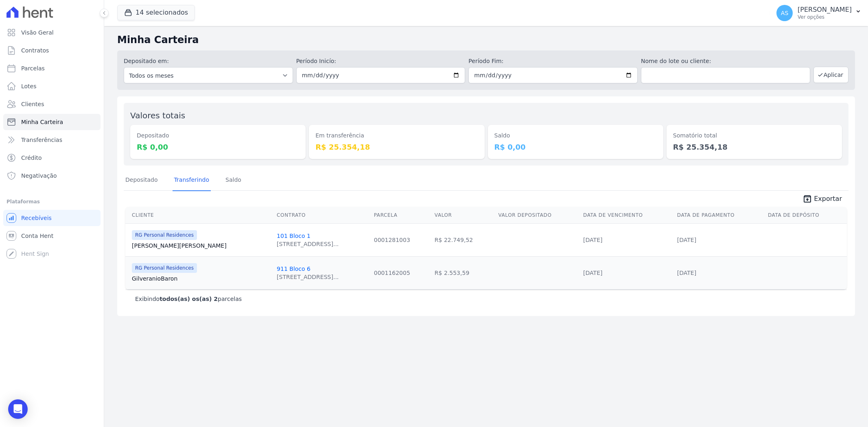 The image size is (868, 427). Describe the element at coordinates (52, 86) in the screenshot. I see `a: Lotes` at that location.